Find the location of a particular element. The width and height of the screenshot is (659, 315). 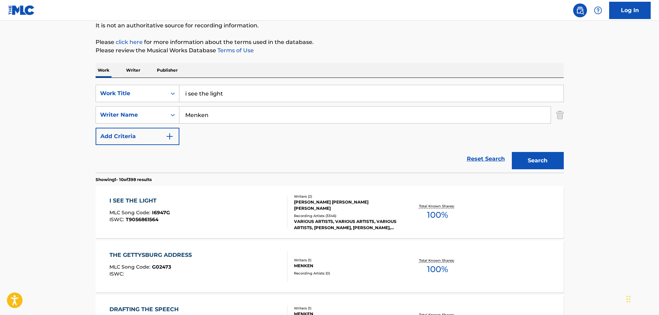

p: Please for more information about the terms used in the database. is located at coordinates (330, 42).